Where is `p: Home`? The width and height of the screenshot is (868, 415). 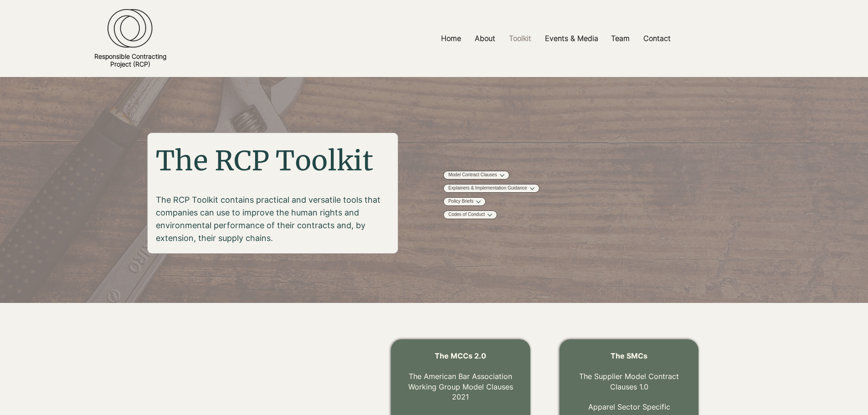 p: Home is located at coordinates (451, 38).